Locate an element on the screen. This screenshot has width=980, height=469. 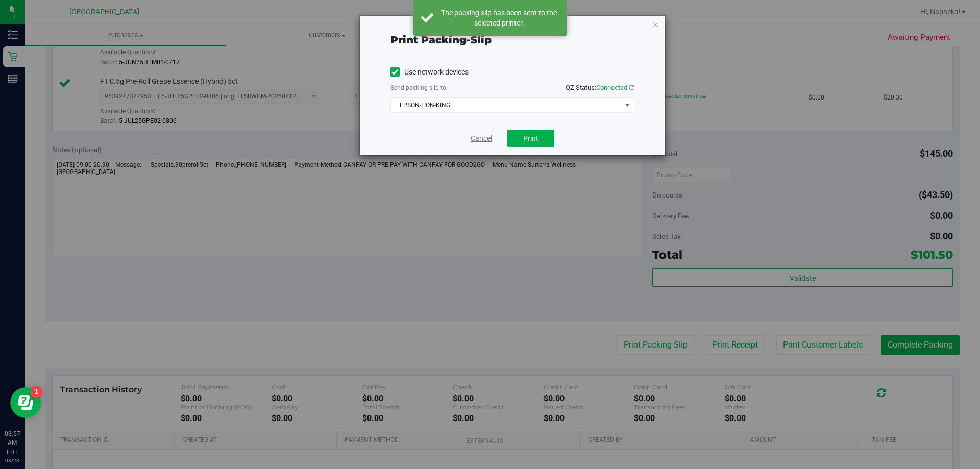
div: The packing slip has been sent to the selected printer. is located at coordinates (499, 18).